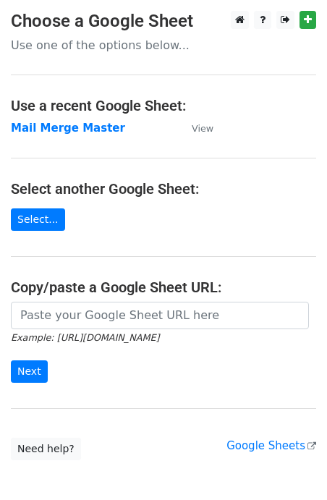 The width and height of the screenshot is (327, 500). I want to click on small: View, so click(203, 128).